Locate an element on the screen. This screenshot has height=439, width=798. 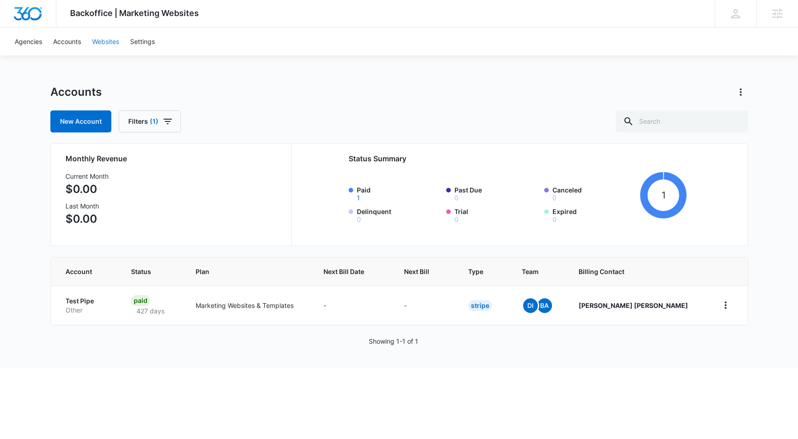
span: Type is located at coordinates (477, 271).